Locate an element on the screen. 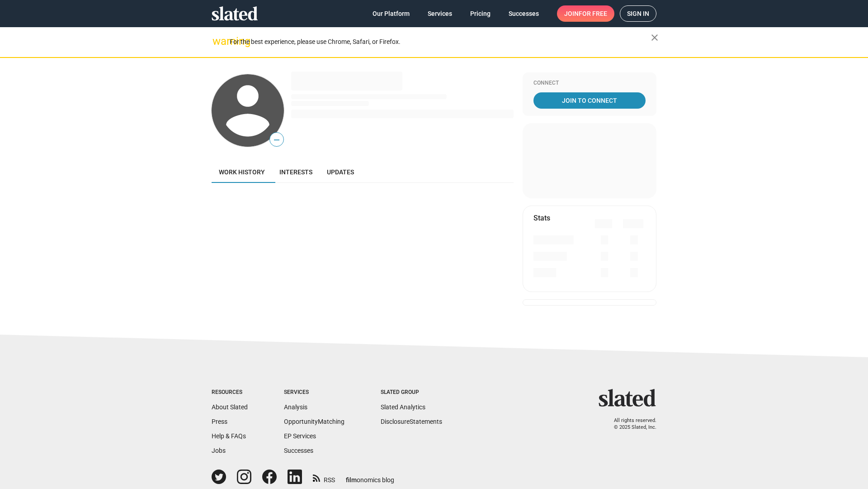 The image size is (868, 489). span: Services is located at coordinates (440, 13).